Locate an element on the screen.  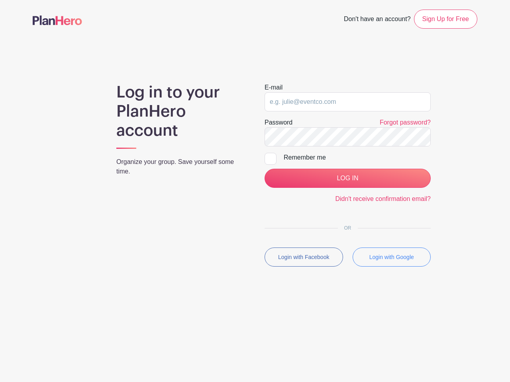
p: Organize your group. Save yourself some time. is located at coordinates (181, 167).